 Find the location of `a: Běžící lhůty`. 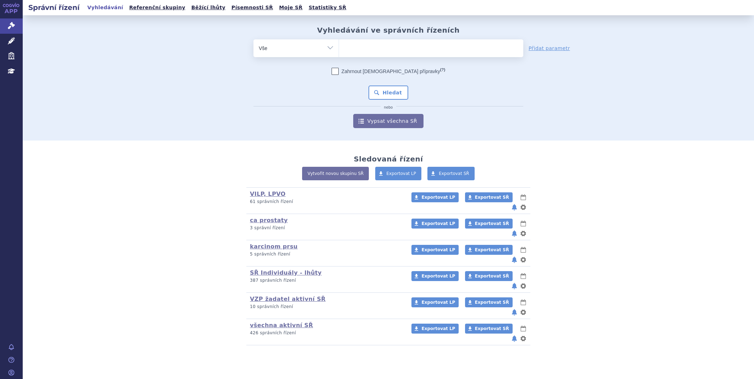

a: Běžící lhůty is located at coordinates (208, 7).